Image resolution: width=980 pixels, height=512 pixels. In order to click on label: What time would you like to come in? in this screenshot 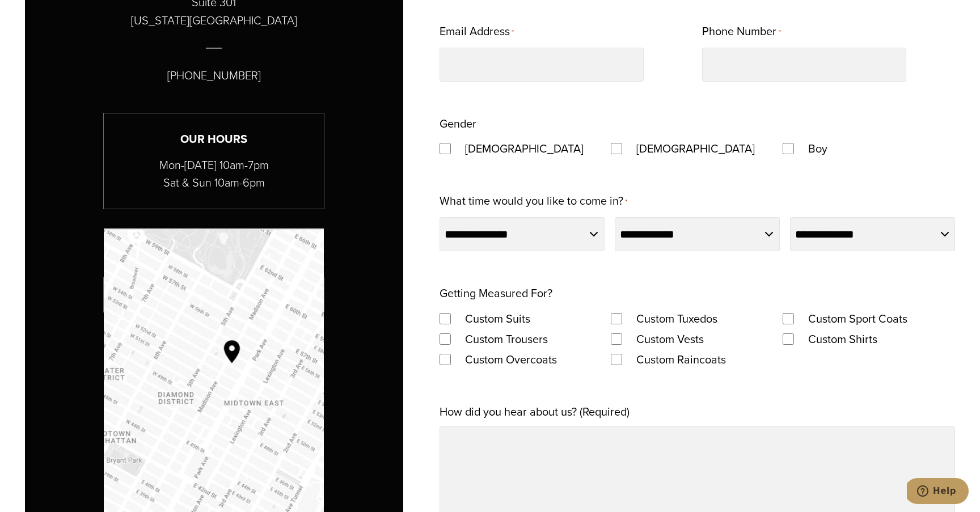, I will do `click(533, 202)`.